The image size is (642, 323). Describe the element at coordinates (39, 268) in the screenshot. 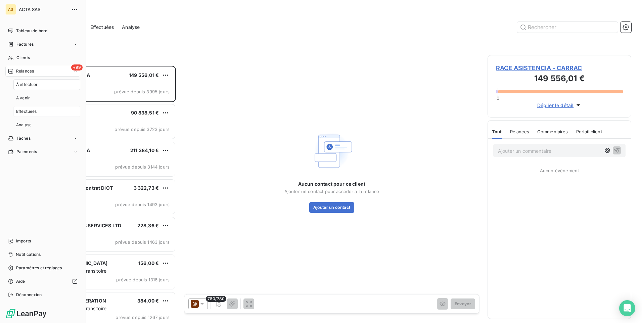

I see `span: Paramètres et réglages` at that location.